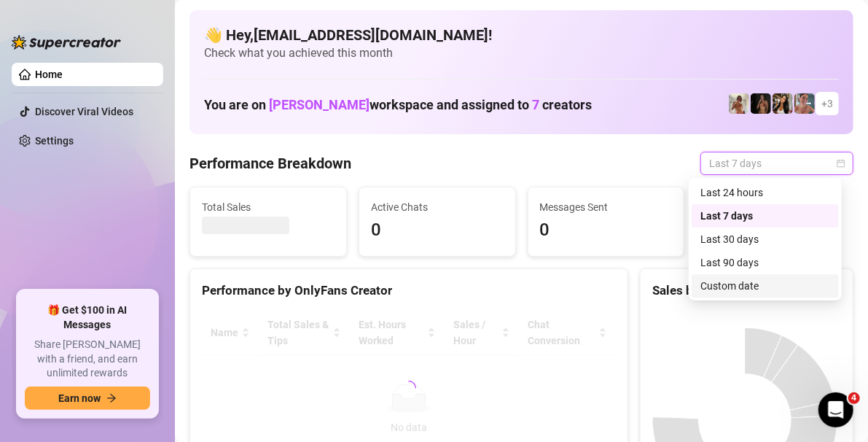 The height and width of the screenshot is (442, 868). Describe the element at coordinates (521, 53) in the screenshot. I see `span: Check what you achieved this month` at that location.